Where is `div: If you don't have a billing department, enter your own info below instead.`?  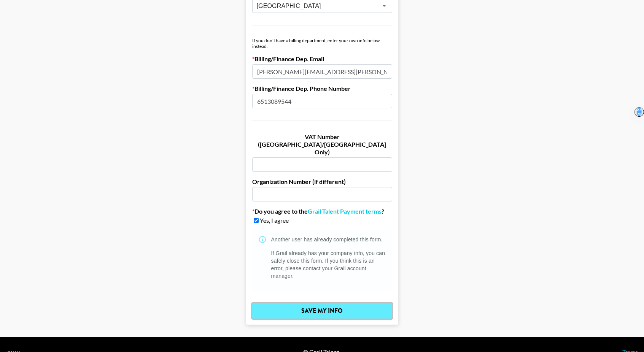
div: If you don't have a billing department, enter your own info below instead. is located at coordinates (322, 43).